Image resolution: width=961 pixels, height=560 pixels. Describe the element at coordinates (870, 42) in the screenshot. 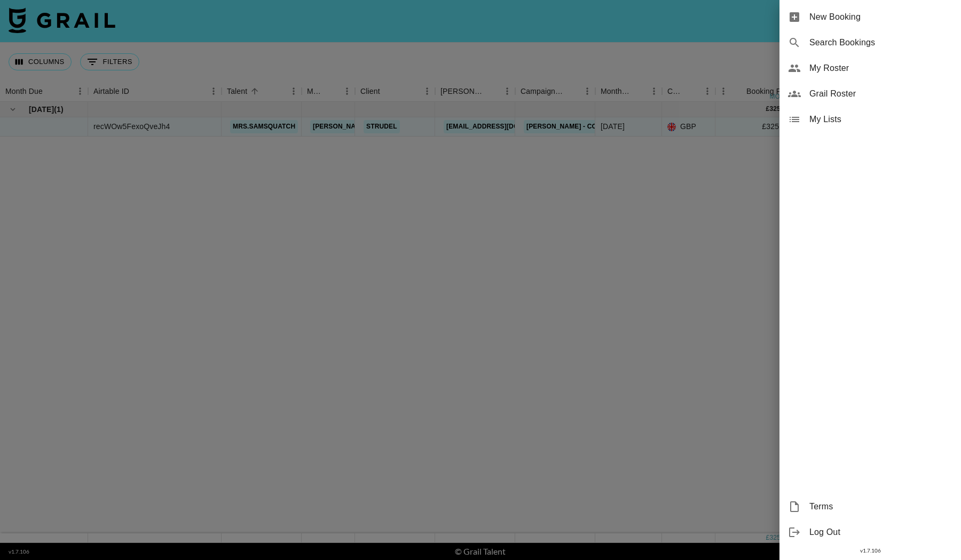

I see `div: Search Bookings` at that location.